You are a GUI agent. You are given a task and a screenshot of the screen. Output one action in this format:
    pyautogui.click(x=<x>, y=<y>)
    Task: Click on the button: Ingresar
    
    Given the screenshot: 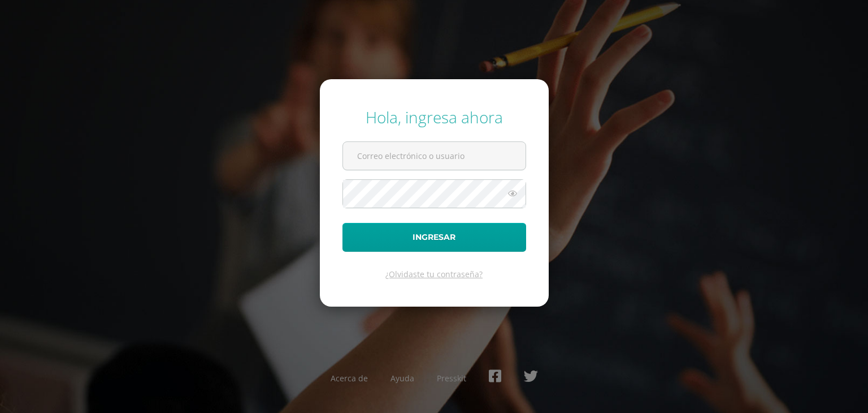 What is the action you would take?
    pyautogui.click(x=434, y=236)
    